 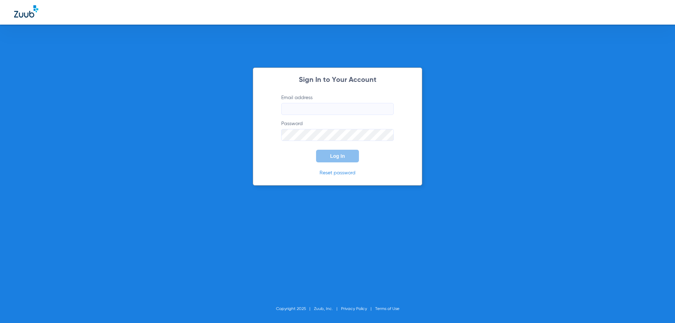 I want to click on input: Password, so click(x=337, y=135).